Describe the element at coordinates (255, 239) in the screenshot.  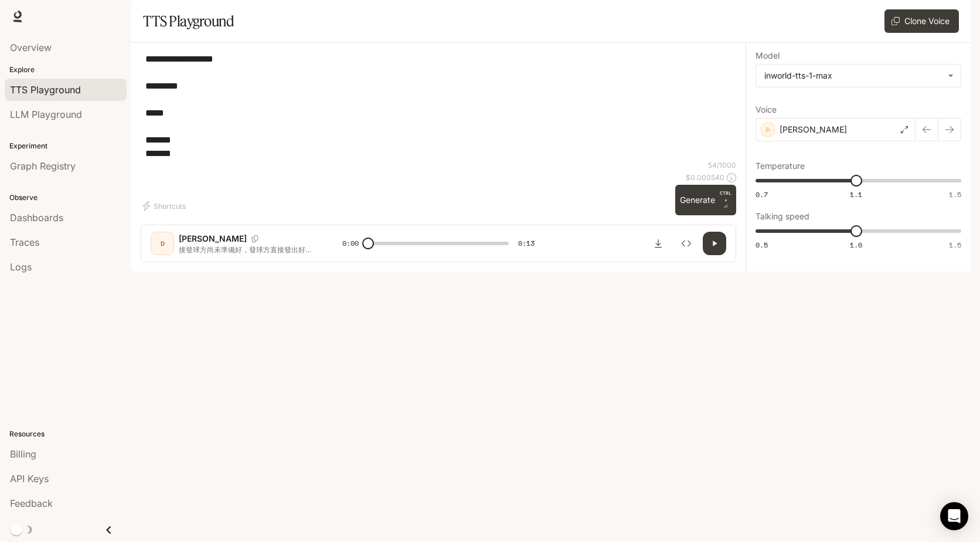
I see `button: Copy Voice ID` at that location.